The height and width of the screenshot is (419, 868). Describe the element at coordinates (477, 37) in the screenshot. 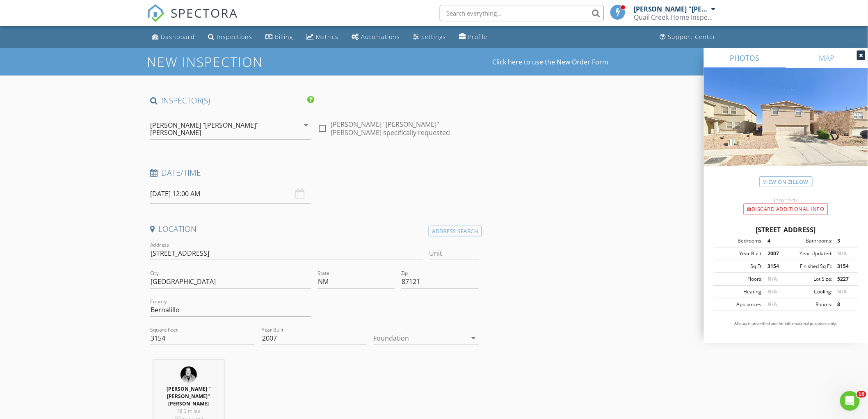

I see `div: Profile` at that location.